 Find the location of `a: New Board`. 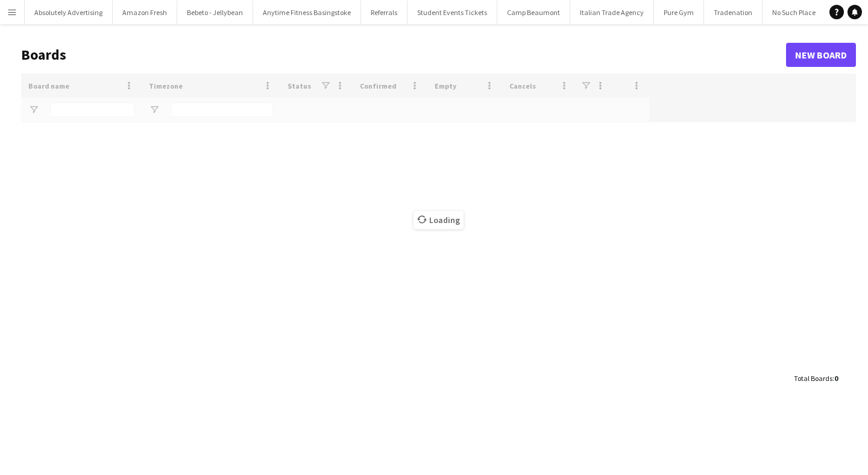

a: New Board is located at coordinates (821, 55).